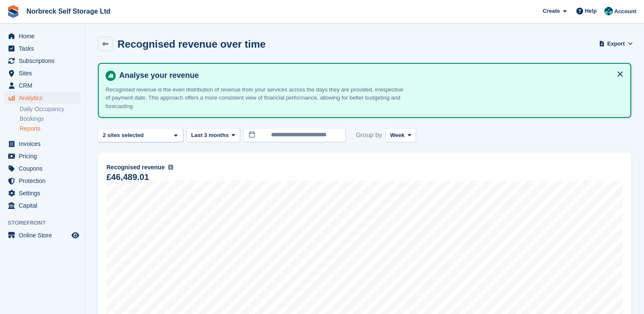  Describe the element at coordinates (210, 135) in the screenshot. I see `span: Last 3 months` at that location.